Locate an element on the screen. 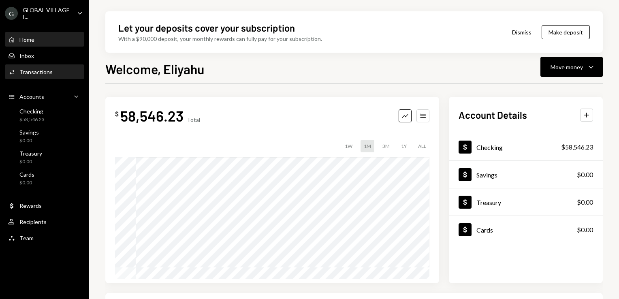 Image resolution: width=619 pixels, height=299 pixels. a: Accounts is located at coordinates (45, 96).